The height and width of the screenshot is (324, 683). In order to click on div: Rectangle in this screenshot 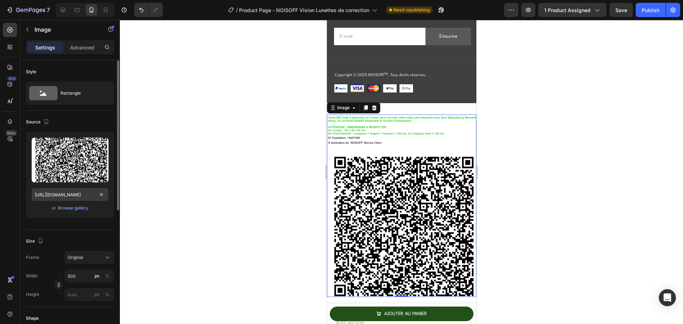, I will do `click(82, 93)`.